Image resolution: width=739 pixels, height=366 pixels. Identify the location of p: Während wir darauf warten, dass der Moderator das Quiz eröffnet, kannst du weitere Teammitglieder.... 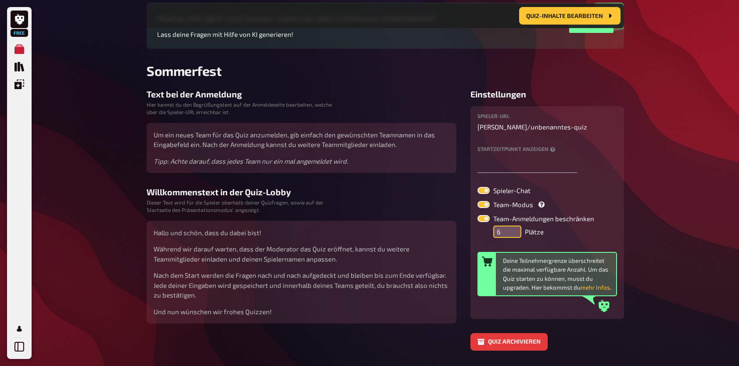
(301, 254).